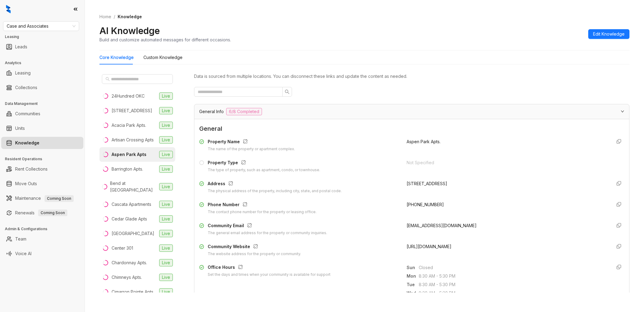 The image size is (644, 312). I want to click on span: Tue, so click(413, 285).